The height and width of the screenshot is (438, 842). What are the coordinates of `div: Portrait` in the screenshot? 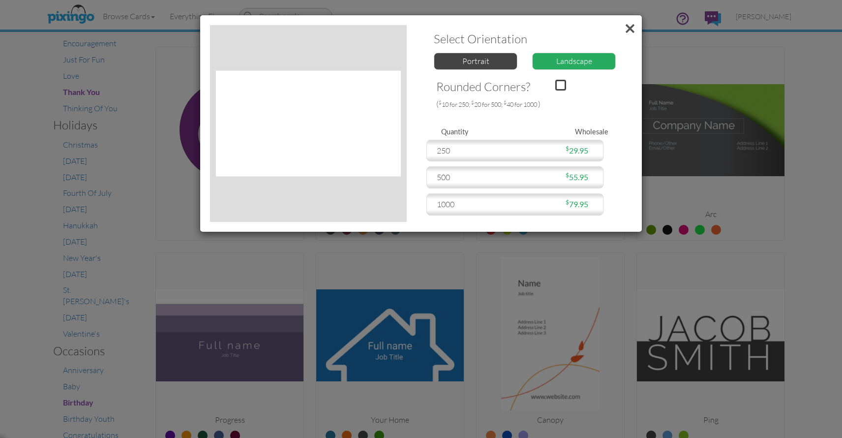 It's located at (475, 61).